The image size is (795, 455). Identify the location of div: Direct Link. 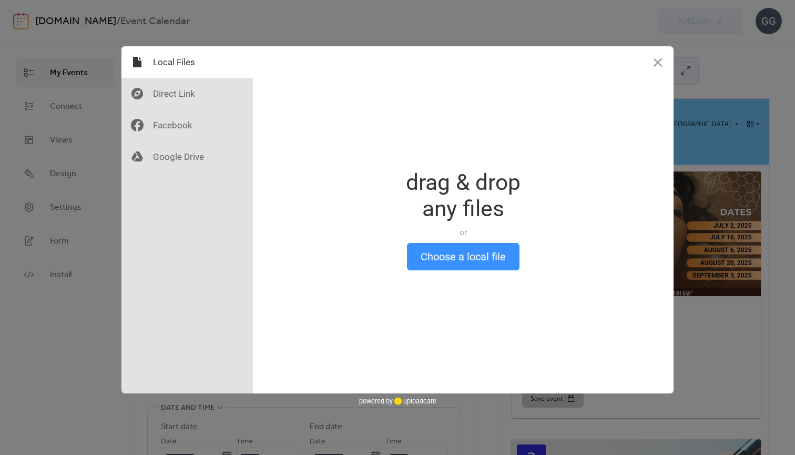
(187, 94).